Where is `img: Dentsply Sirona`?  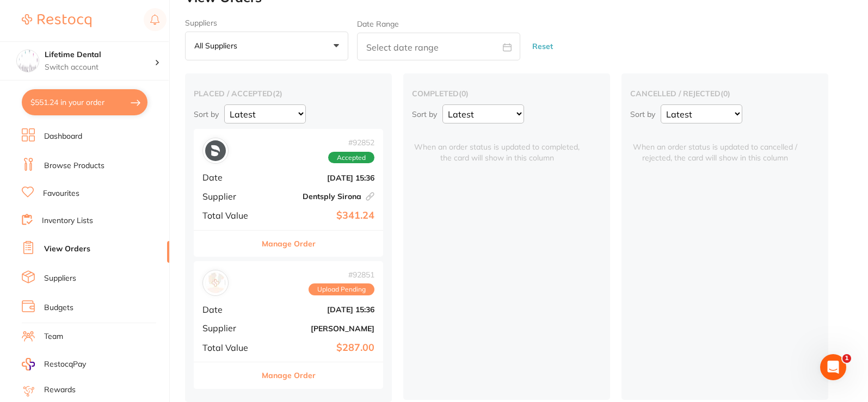 img: Dentsply Sirona is located at coordinates (216, 151).